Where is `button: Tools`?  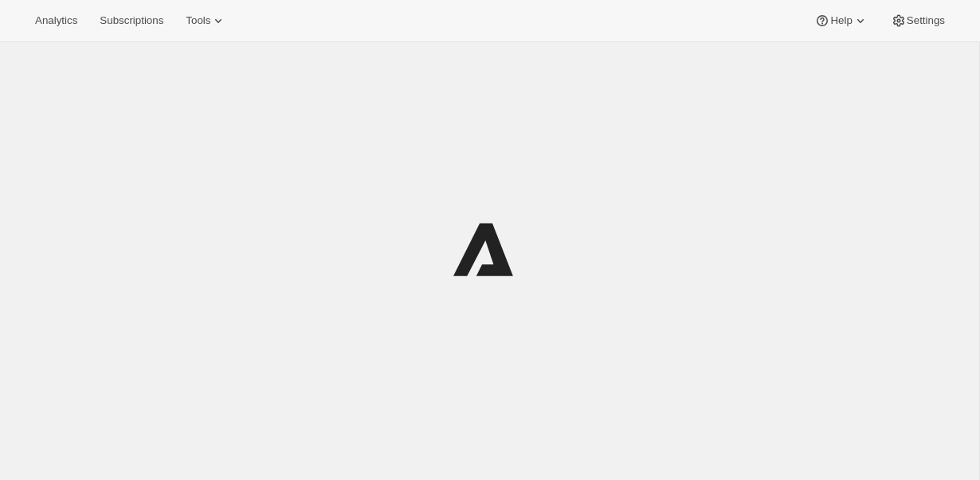
button: Tools is located at coordinates (205, 21).